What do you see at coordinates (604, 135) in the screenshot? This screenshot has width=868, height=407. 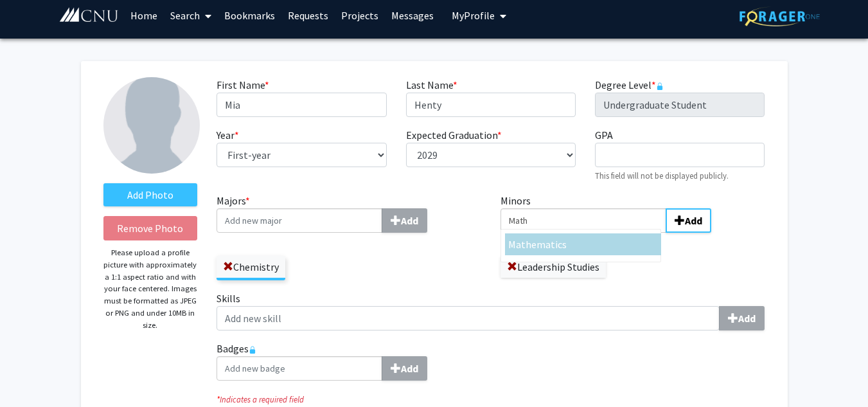 I see `label: GPA` at bounding box center [604, 135].